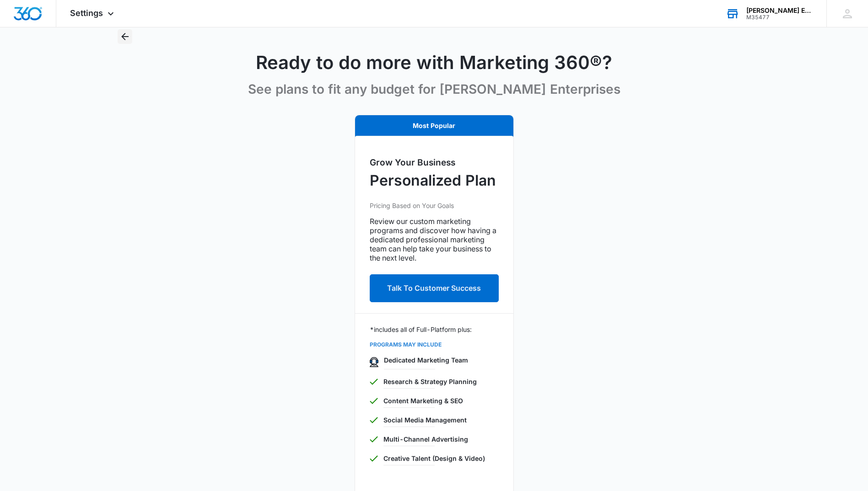 This screenshot has height=491, width=868. What do you see at coordinates (434, 205) in the screenshot?
I see `p: Pricing Based on Your Goals` at bounding box center [434, 205].